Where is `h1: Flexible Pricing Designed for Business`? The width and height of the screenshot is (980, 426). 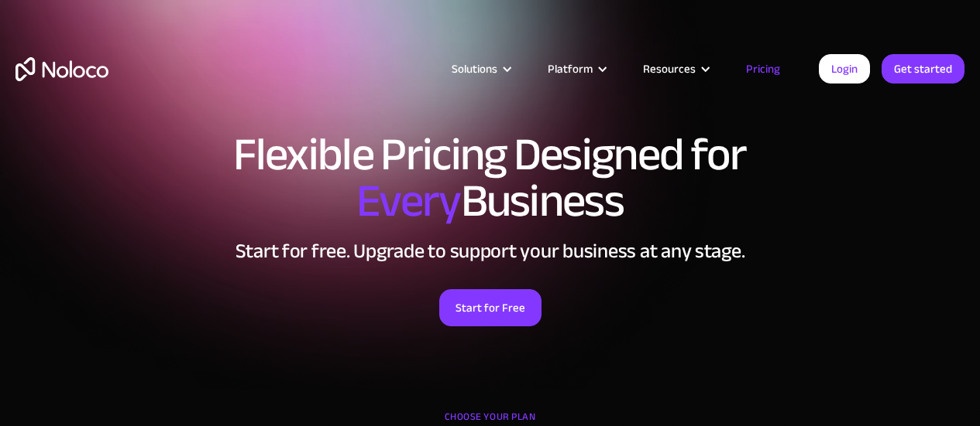
h1: Flexible Pricing Designed for Business is located at coordinates (490, 178).